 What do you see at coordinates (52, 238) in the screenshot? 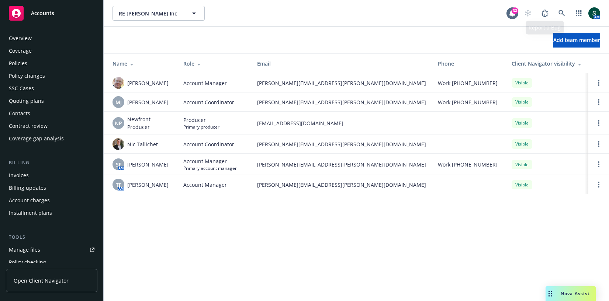
I see `div: Tools` at bounding box center [52, 238].